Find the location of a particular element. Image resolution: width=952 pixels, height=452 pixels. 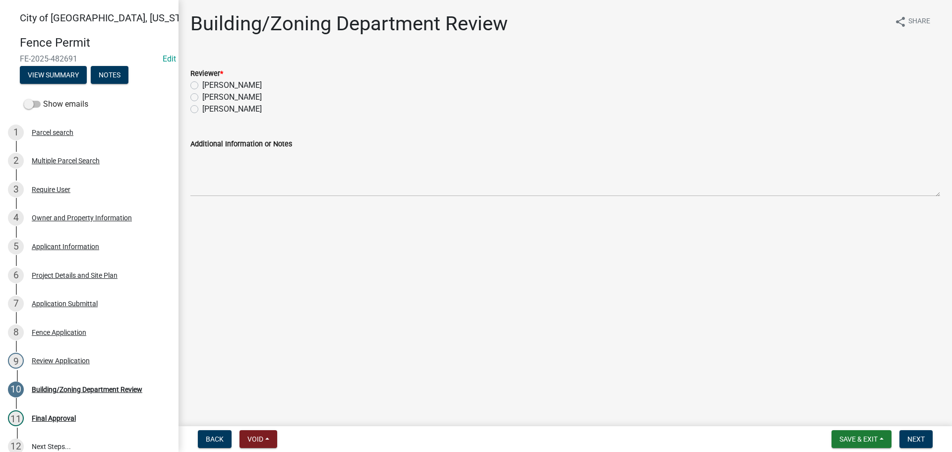

div: 9 is located at coordinates (16, 361).